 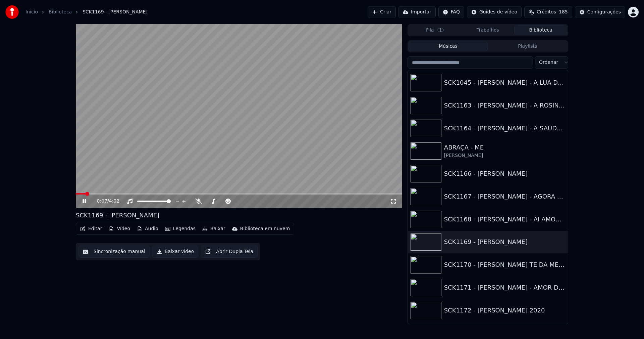 What do you see at coordinates (435, 30) in the screenshot?
I see `button: Fila` at bounding box center [435, 30].